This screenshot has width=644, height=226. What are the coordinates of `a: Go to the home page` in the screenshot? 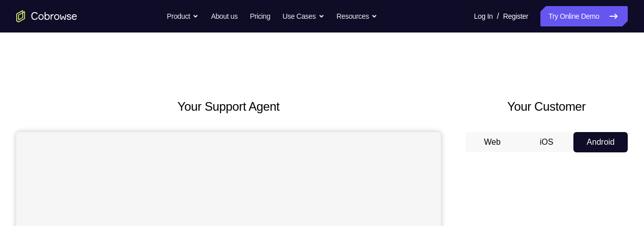 It's located at (47, 16).